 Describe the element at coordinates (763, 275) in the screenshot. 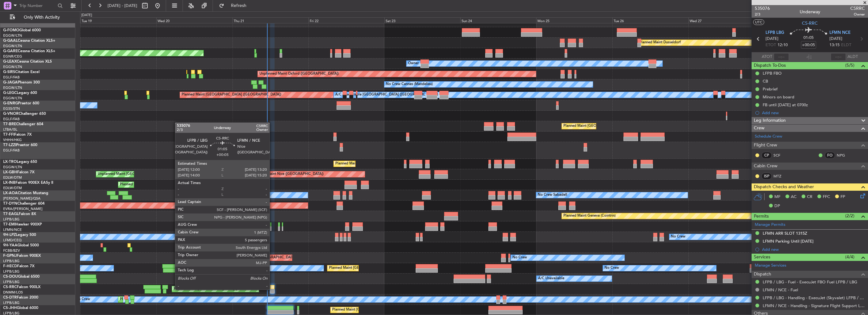

I see `span: Dispatch` at that location.